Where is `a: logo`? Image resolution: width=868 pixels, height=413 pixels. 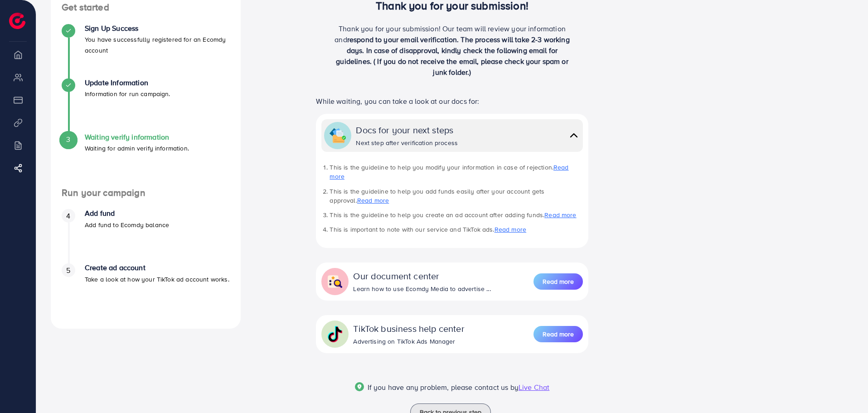
a: logo is located at coordinates (17, 21).